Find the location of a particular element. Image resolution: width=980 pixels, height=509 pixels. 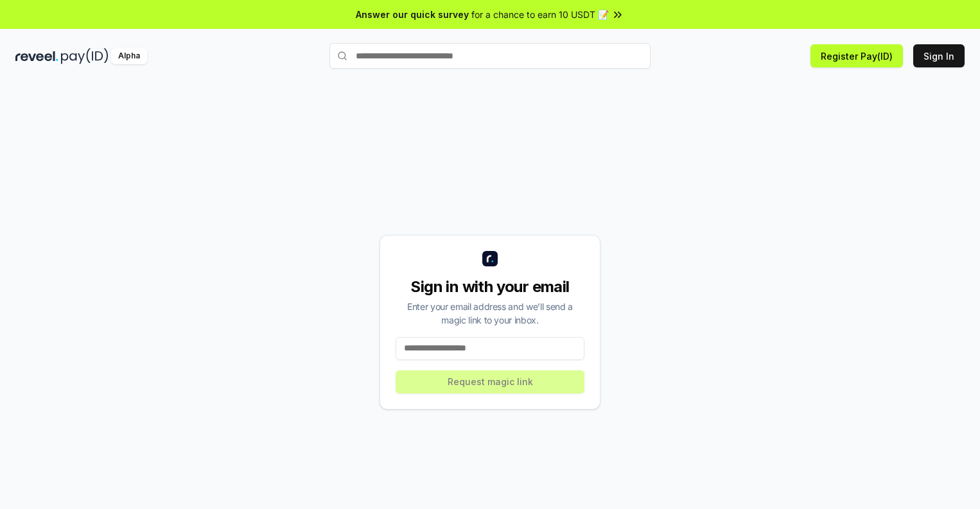

span: for a chance to earn 10 USDT 📝 is located at coordinates (540, 14).